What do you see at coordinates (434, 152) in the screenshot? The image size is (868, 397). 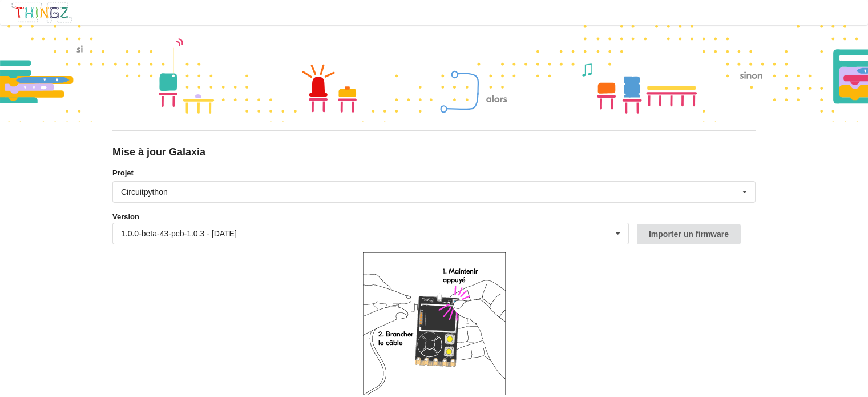 I see `div: Mise à jour Galaxia` at bounding box center [434, 152].